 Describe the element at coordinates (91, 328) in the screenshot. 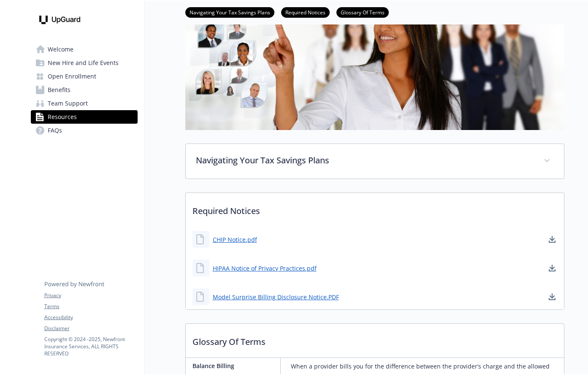

I see `a: Disclaimer` at that location.